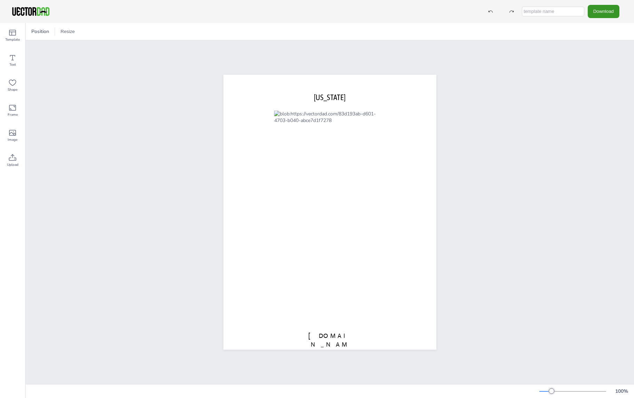 Image resolution: width=634 pixels, height=398 pixels. I want to click on span: Image, so click(13, 140).